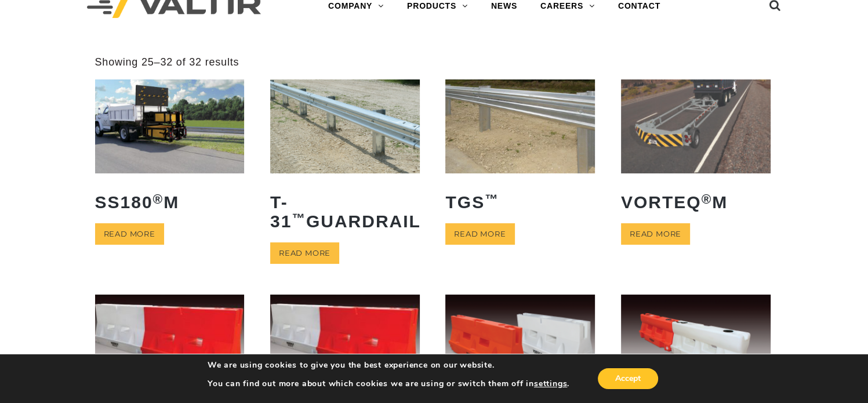 This screenshot has width=868, height=403. I want to click on a: TGS™, so click(520, 149).